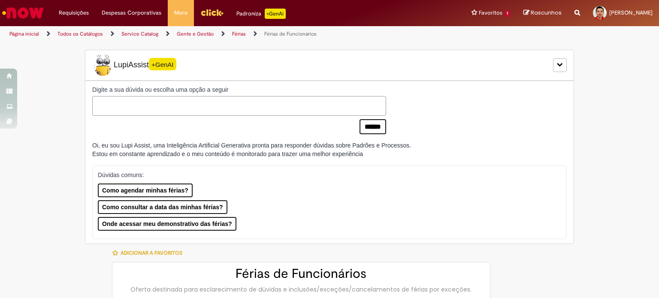 Image resolution: width=659 pixels, height=298 pixels. Describe the element at coordinates (507, 13) in the screenshot. I see `span: 1` at that location.